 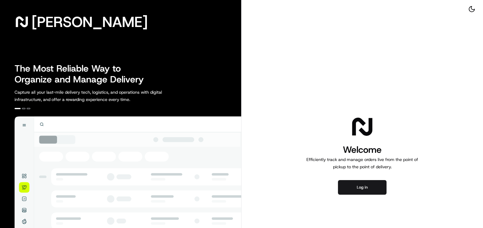 What do you see at coordinates (362, 163) in the screenshot?
I see `p: Efficiently track and manage orders live from the point of pickup to the point of delivery.` at bounding box center [362, 163].